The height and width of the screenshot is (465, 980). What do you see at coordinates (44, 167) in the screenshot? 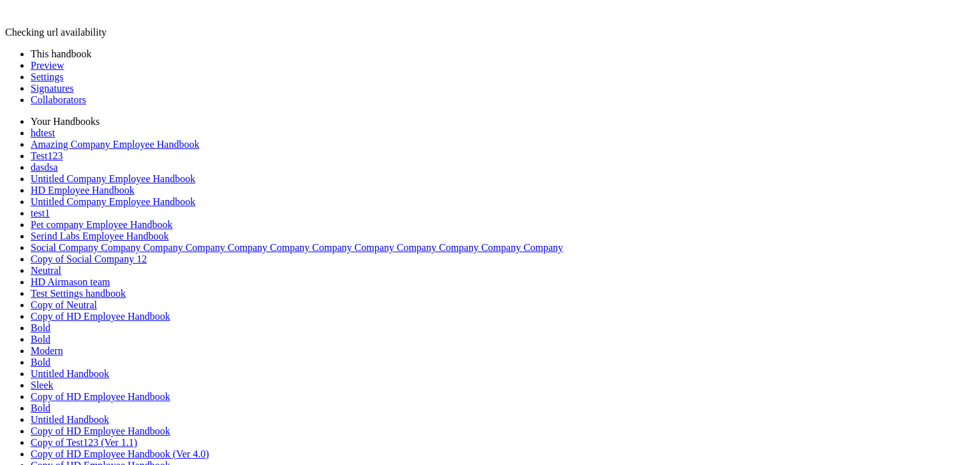
I see `a: dasdsa` at bounding box center [44, 167].